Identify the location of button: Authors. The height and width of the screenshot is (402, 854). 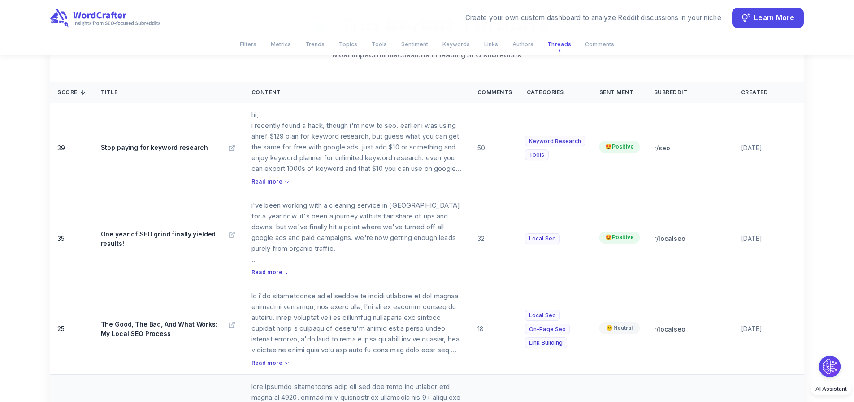
(523, 44).